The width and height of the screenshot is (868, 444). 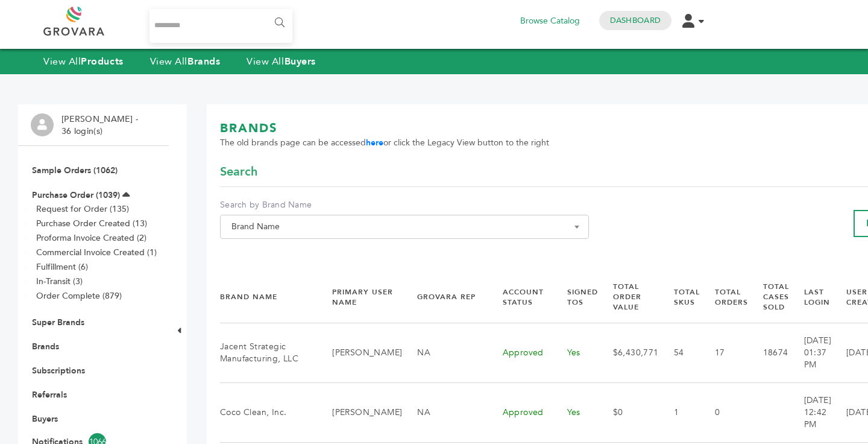 I want to click on a: Sample Orders (1062), so click(x=75, y=170).